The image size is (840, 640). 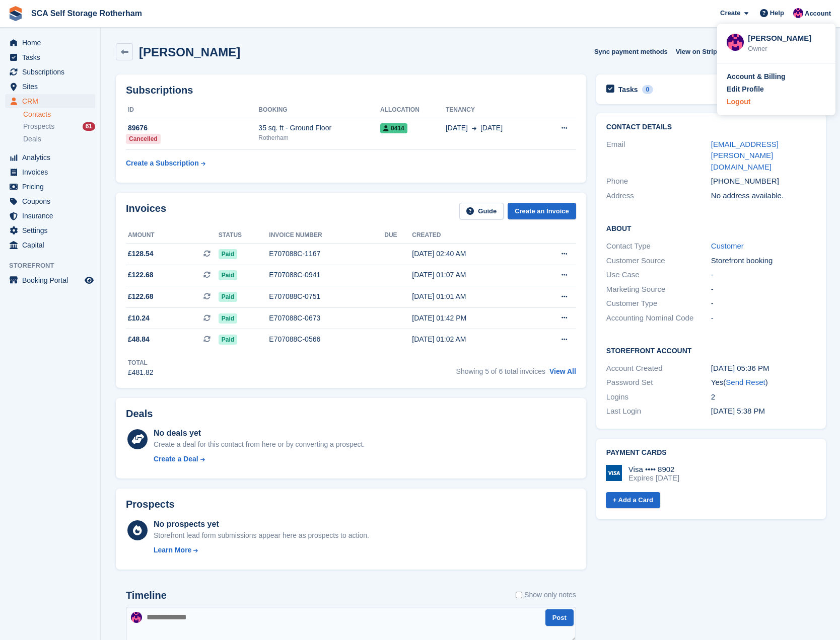 I want to click on div: No deals yet, so click(x=259, y=434).